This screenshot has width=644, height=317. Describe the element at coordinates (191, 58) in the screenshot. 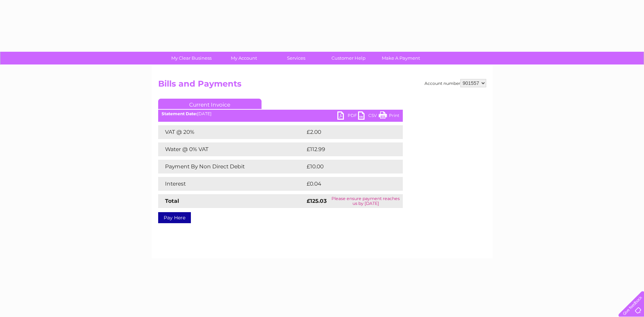

I see `a: My Clear Business` at that location.